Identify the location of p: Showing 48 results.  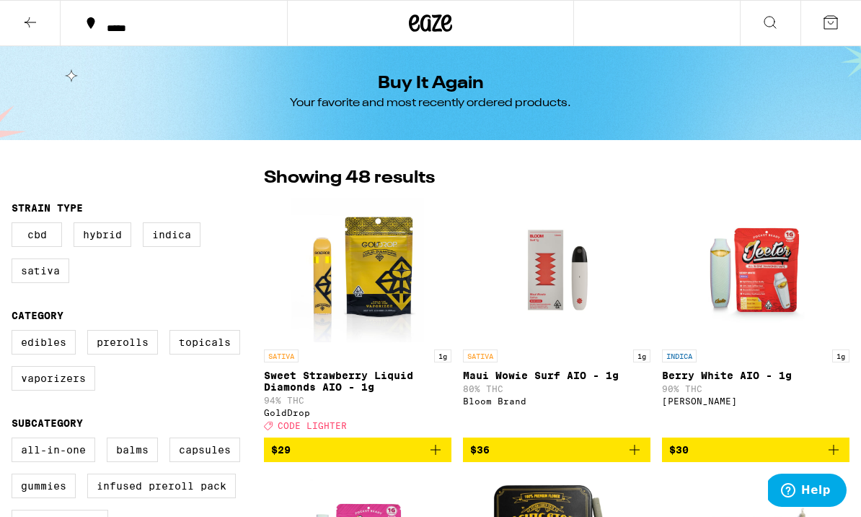
(349, 178).